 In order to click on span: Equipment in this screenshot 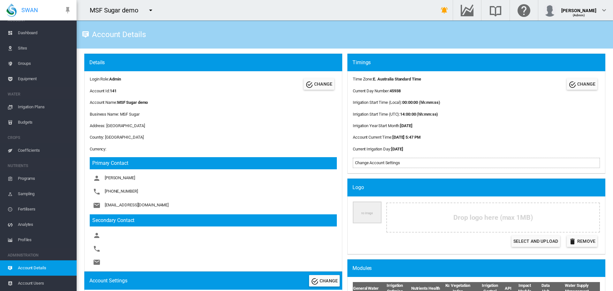, I will do `click(45, 79)`.